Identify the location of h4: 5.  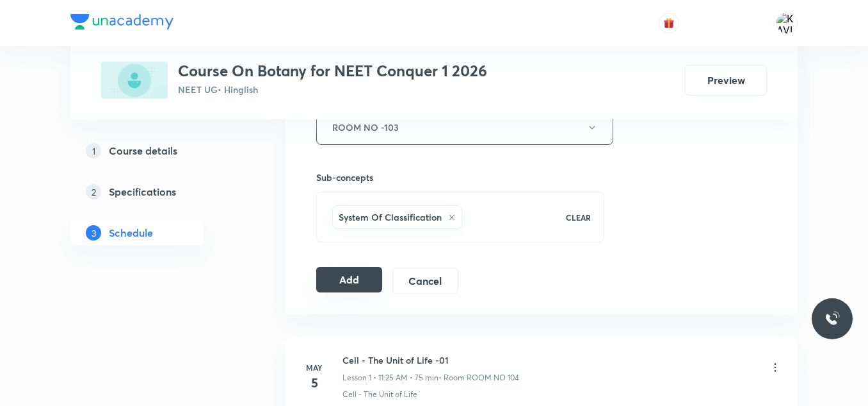
(315, 383).